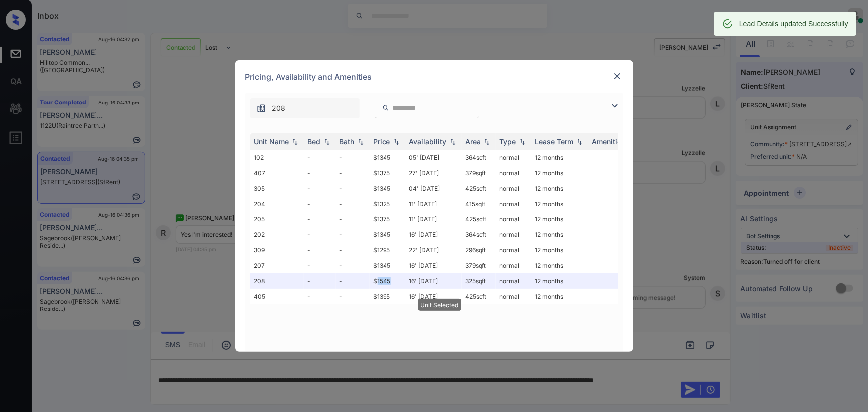 Image resolution: width=868 pixels, height=412 pixels. Describe the element at coordinates (277, 157) in the screenshot. I see `td: 102` at that location.